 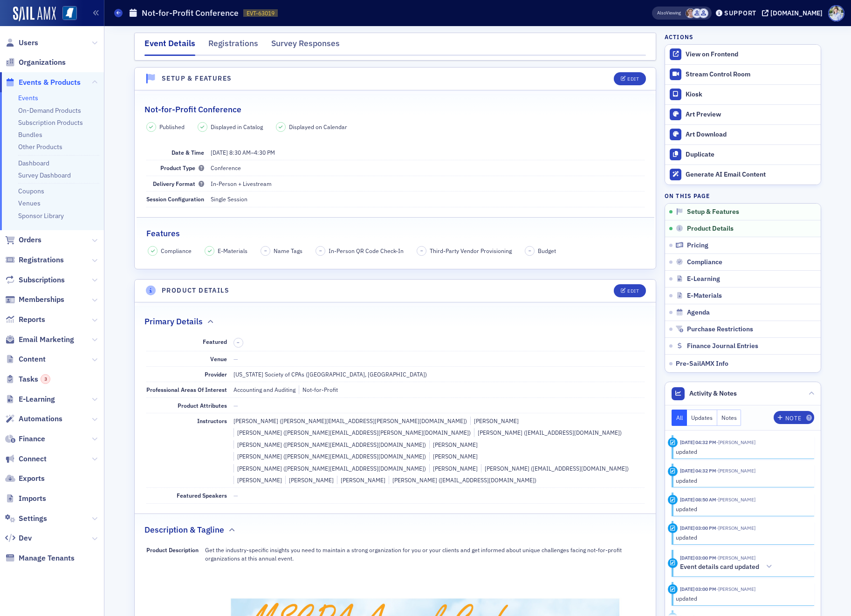 I want to click on div: Also, so click(x=661, y=13).